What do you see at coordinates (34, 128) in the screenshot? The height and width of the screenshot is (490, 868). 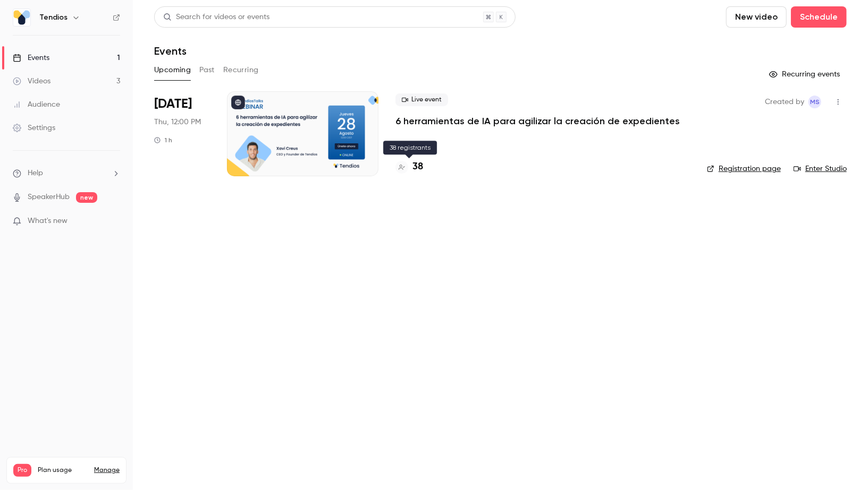 I see `div: Settings` at bounding box center [34, 128].